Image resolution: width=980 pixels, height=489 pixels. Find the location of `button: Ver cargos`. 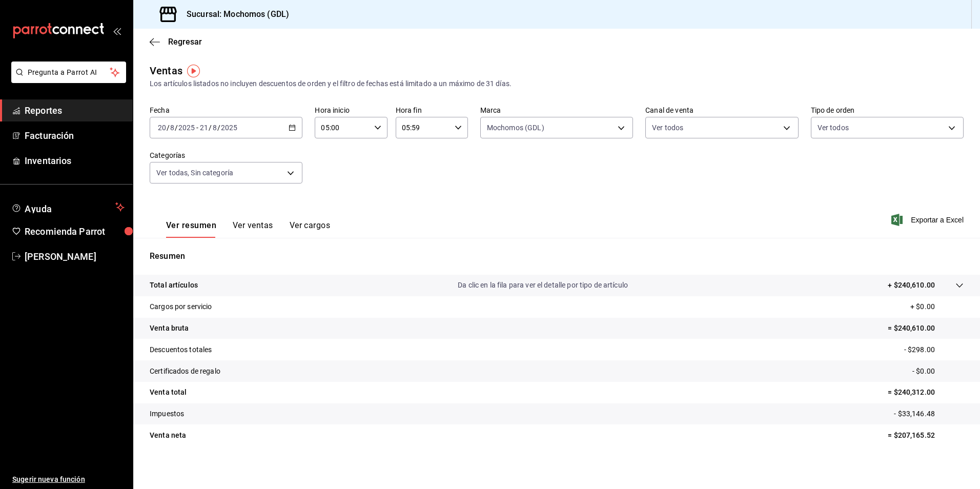

button: Ver cargos is located at coordinates (310, 229).